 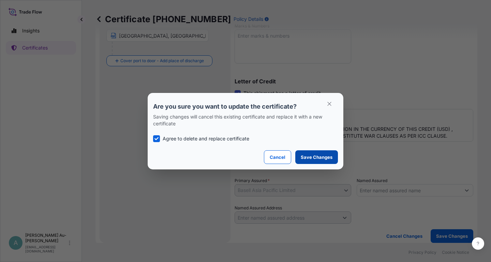 I want to click on p: Cancel, so click(x=278, y=157).